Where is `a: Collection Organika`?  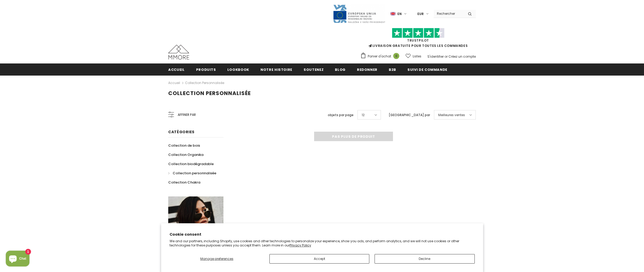 a: Collection Organika is located at coordinates (186, 154).